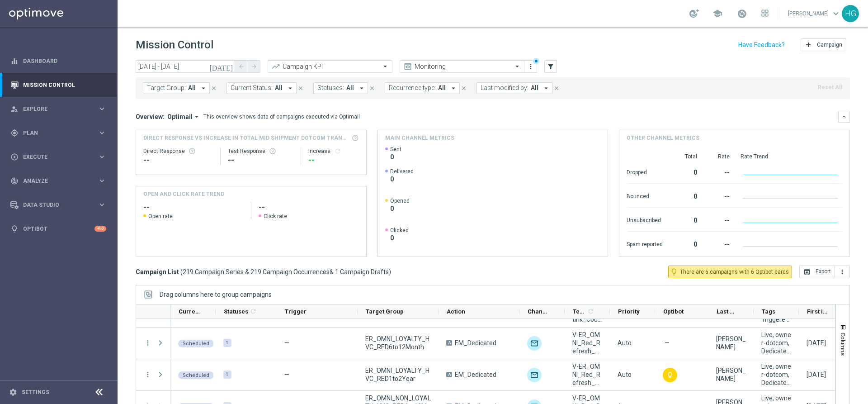  I want to click on a: Optibot, so click(59, 229).